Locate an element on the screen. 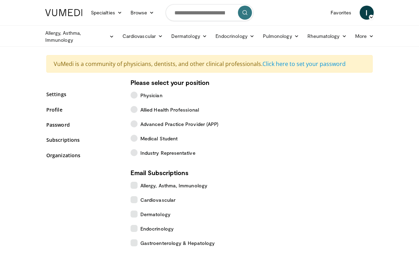 The image size is (419, 253). a: Cardiovascular is located at coordinates (142, 36).